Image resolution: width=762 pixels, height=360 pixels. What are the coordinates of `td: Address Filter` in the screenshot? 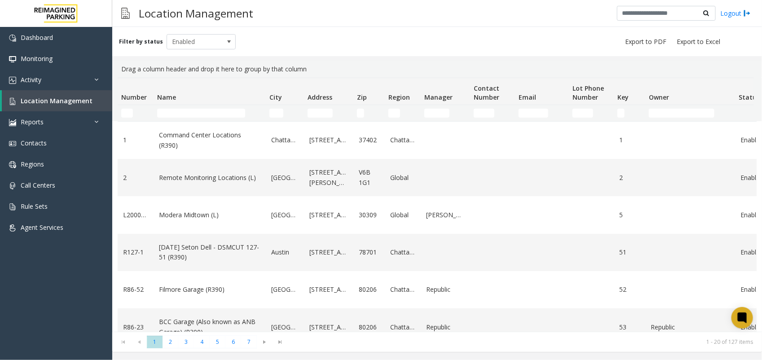 It's located at (329, 113).